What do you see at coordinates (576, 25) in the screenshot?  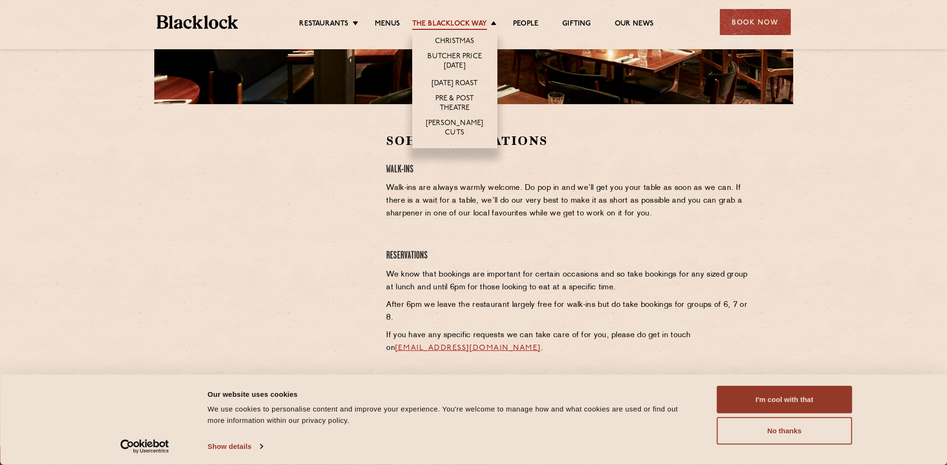 I see `a: Gifting` at bounding box center [576, 25].